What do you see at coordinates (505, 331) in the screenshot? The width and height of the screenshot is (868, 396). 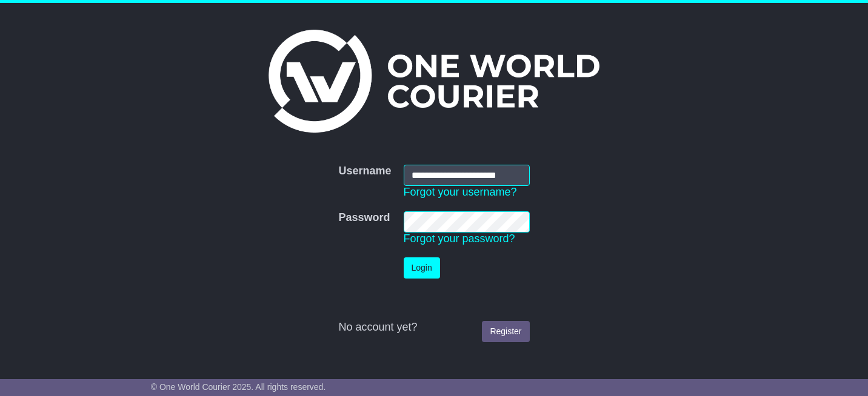 I see `a: Register` at bounding box center [505, 331].